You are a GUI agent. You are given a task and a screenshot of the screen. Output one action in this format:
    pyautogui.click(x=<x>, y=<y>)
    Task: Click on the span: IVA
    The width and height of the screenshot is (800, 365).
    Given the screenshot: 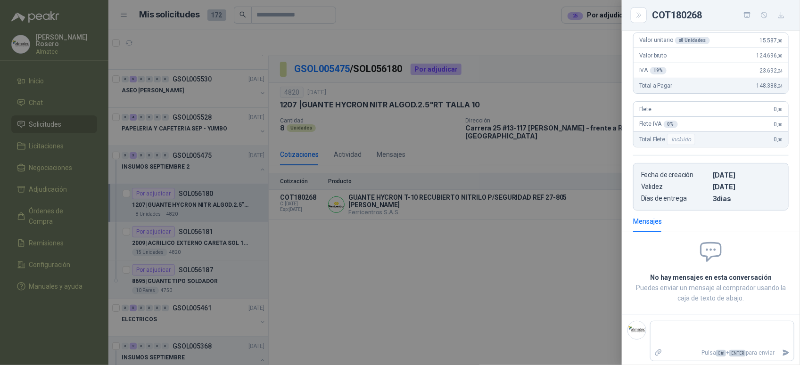 What is the action you would take?
    pyautogui.click(x=653, y=71)
    